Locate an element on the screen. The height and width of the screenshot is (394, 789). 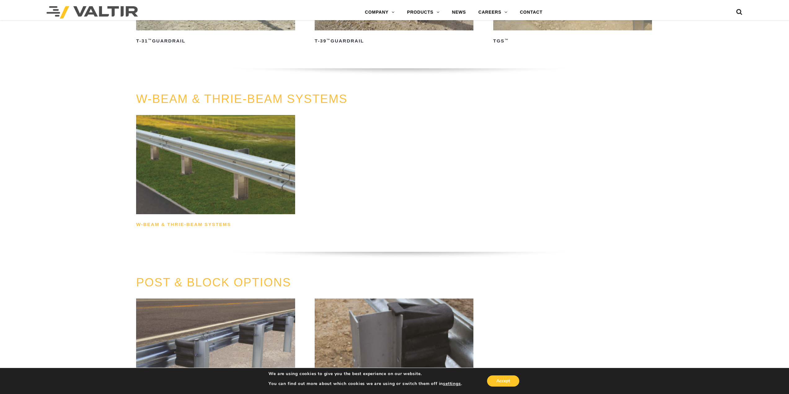
h2: T-31 Guardrail is located at coordinates (215, 41).